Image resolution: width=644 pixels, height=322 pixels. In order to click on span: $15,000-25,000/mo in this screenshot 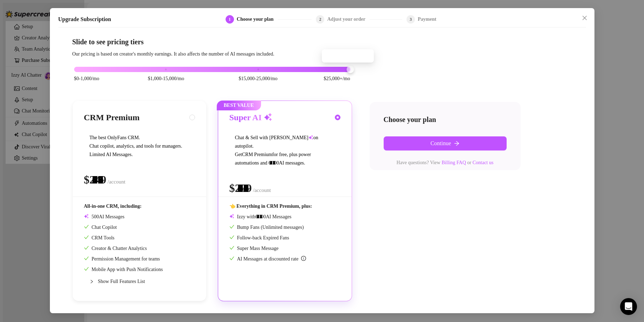, I will do `click(258, 78)`.